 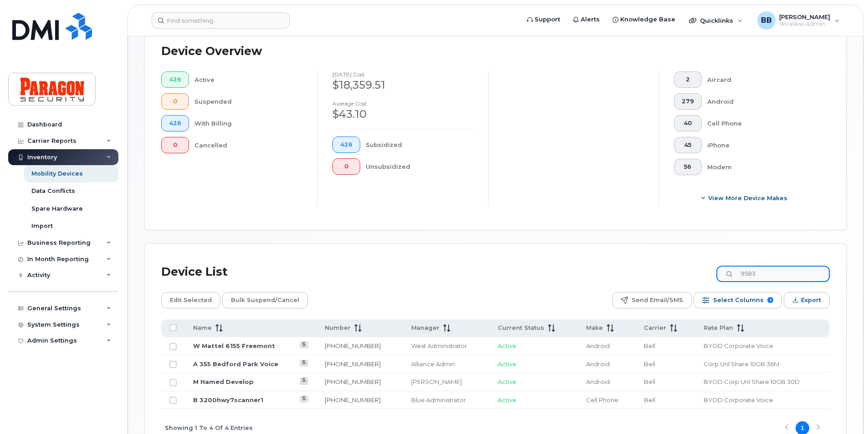 What do you see at coordinates (202, 328) in the screenshot?
I see `span: Name` at bounding box center [202, 328].